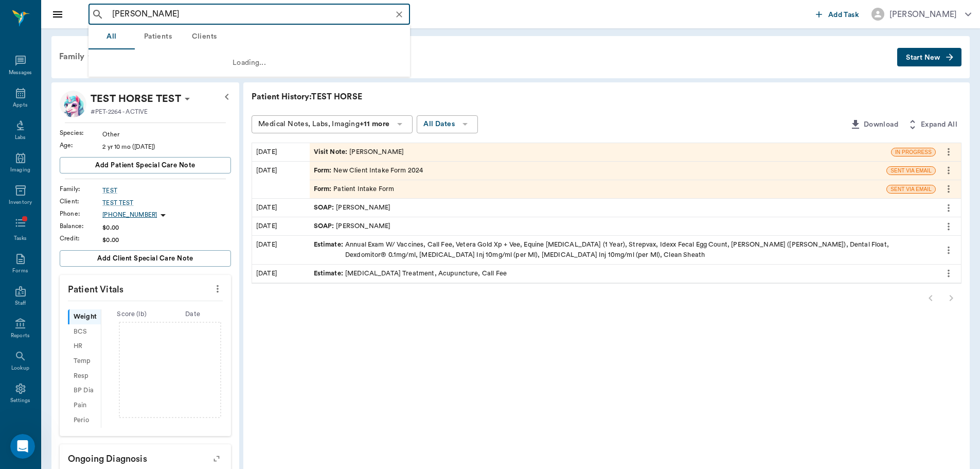 The image size is (980, 469). I want to click on div: Family :, so click(81, 189).